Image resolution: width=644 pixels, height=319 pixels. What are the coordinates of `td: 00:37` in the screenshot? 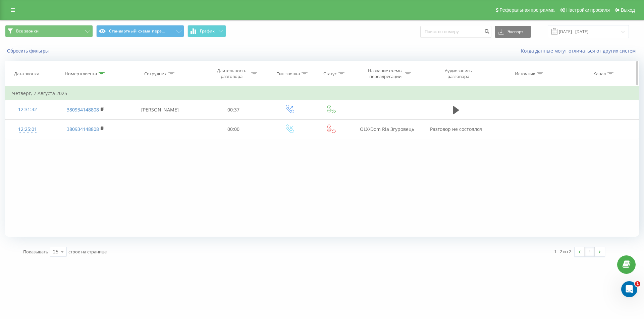 It's located at (233, 110).